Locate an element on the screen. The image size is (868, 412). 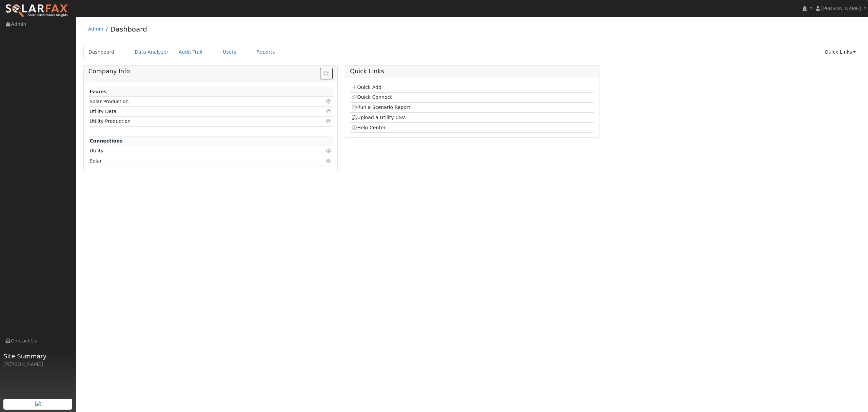
a: Quick Connect is located at coordinates (371, 97).